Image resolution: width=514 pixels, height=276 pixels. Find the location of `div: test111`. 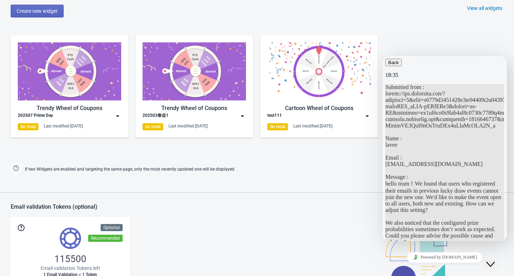

div: test111 is located at coordinates (275, 116).